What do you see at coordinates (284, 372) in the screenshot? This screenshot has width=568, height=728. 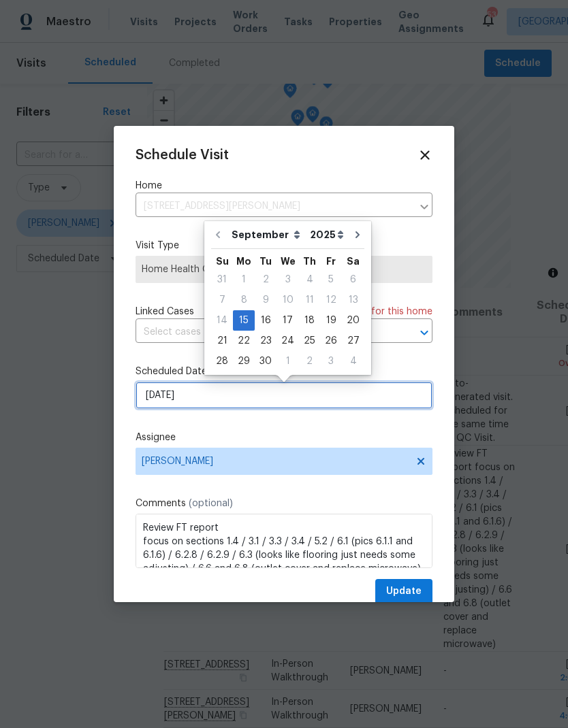 I see `label: Scheduled Date` at bounding box center [284, 372].